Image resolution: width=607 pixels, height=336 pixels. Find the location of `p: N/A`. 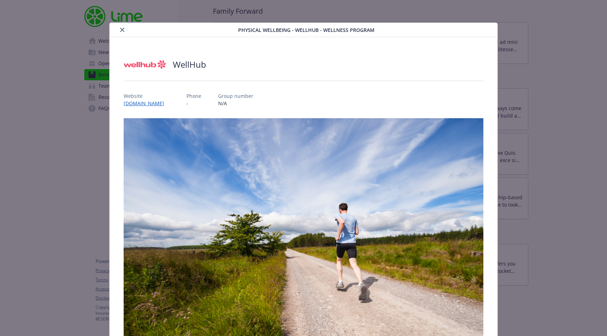

p: N/A is located at coordinates (236, 103).